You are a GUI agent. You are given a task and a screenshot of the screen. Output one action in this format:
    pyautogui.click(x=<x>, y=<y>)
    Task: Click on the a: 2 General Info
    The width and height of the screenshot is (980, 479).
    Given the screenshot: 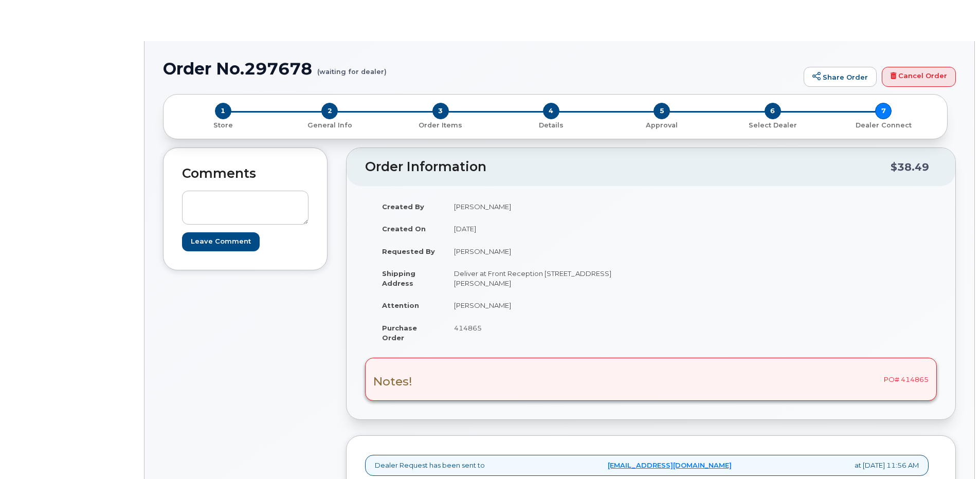 What is the action you would take?
    pyautogui.click(x=329, y=124)
    